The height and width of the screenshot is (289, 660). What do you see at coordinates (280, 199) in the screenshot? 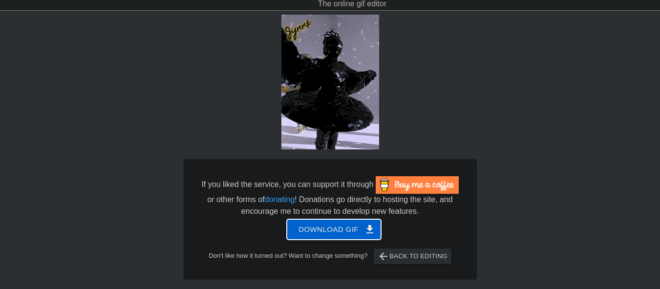
I see `a: donating` at bounding box center [280, 199].